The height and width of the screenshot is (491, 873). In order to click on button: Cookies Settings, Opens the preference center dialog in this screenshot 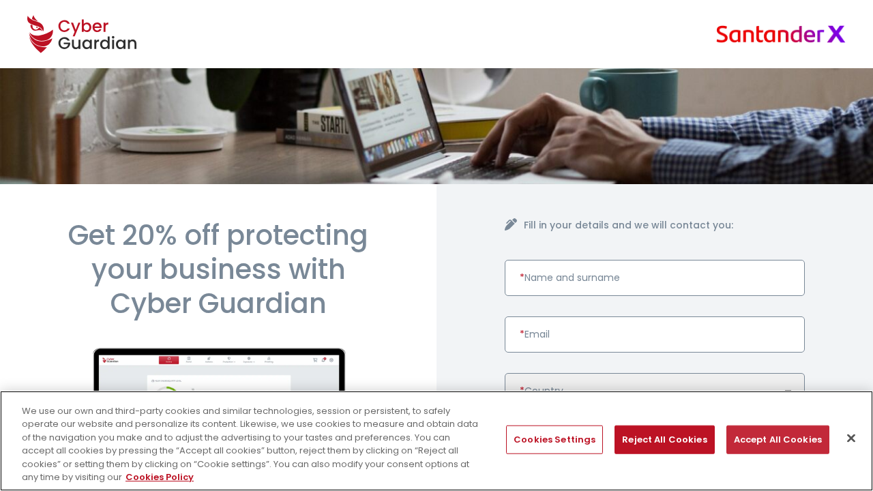, I will do `click(554, 440)`.